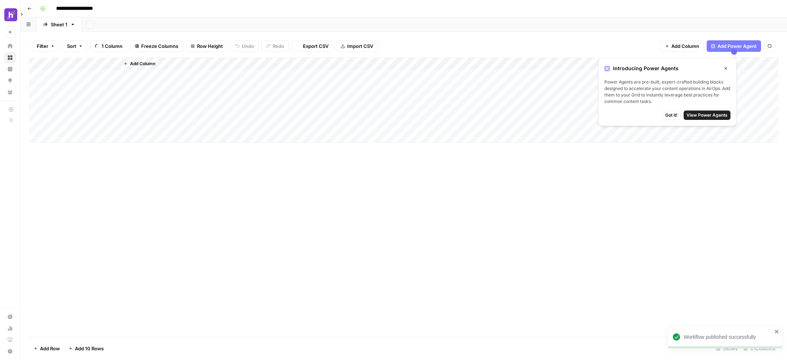 The width and height of the screenshot is (787, 360). I want to click on span: Add Row, so click(50, 349).